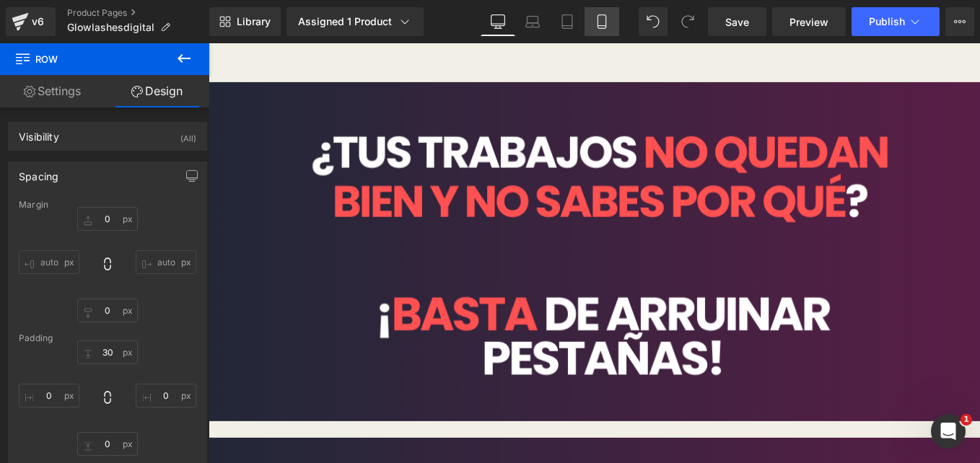 The image size is (980, 463). Describe the element at coordinates (245, 22) in the screenshot. I see `a: New Library` at that location.